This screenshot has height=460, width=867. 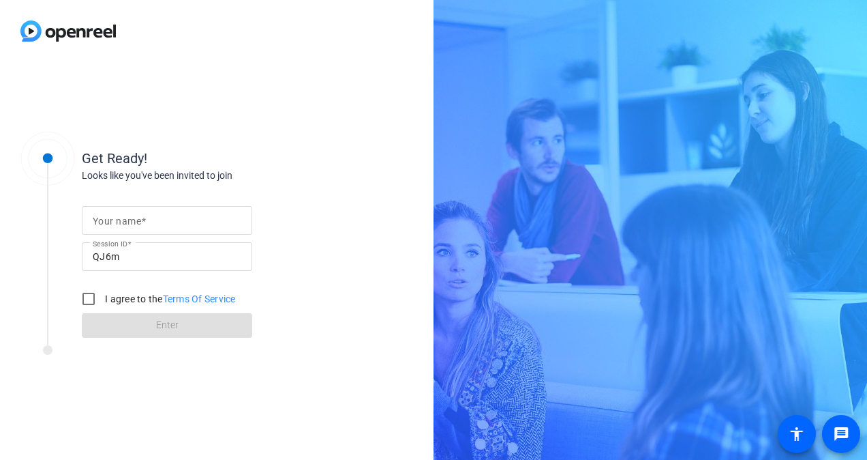 What do you see at coordinates (218, 175) in the screenshot?
I see `div: Looks like you've been invited to join` at bounding box center [218, 175].